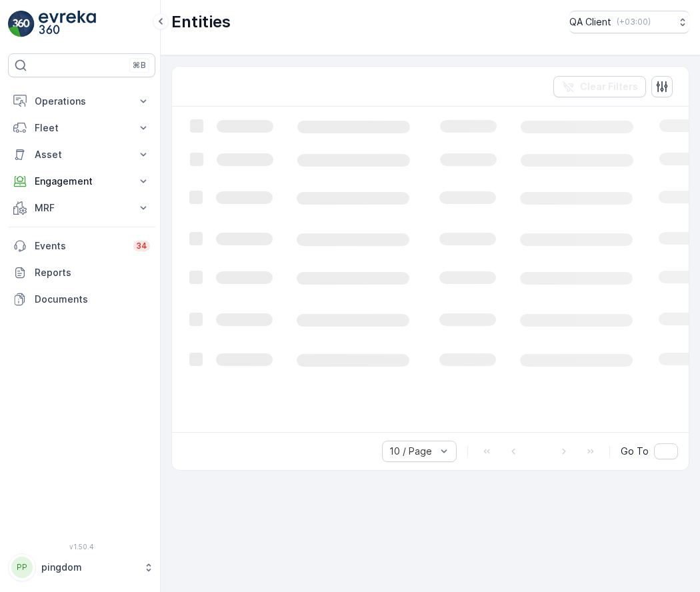 The image size is (700, 592). What do you see at coordinates (599, 86) in the screenshot?
I see `button: Clear Filters` at bounding box center [599, 86].